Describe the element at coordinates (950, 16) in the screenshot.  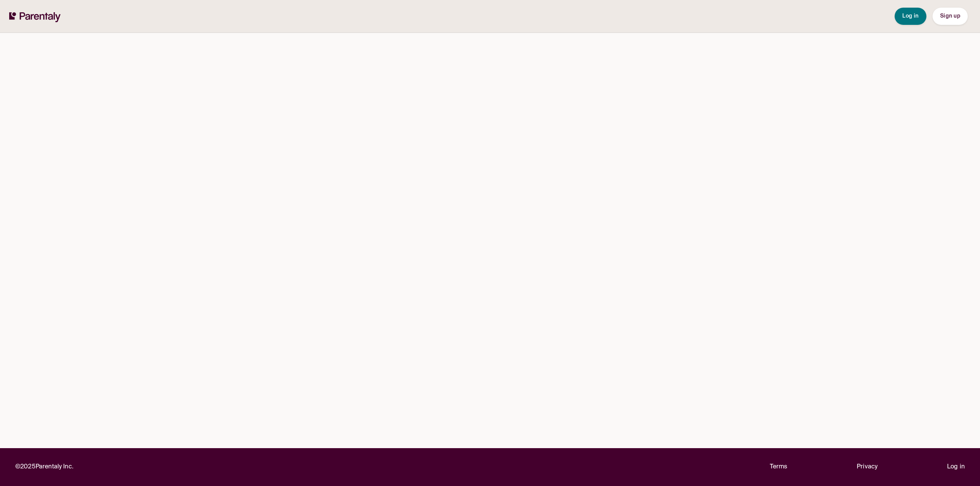
I see `span: Sign up` at that location.